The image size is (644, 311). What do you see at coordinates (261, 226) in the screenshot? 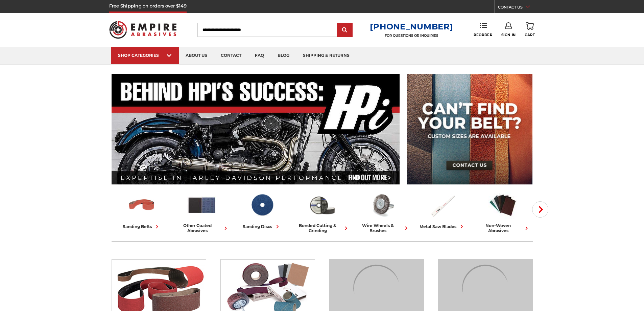
I see `div: sanding discs` at bounding box center [261, 226].